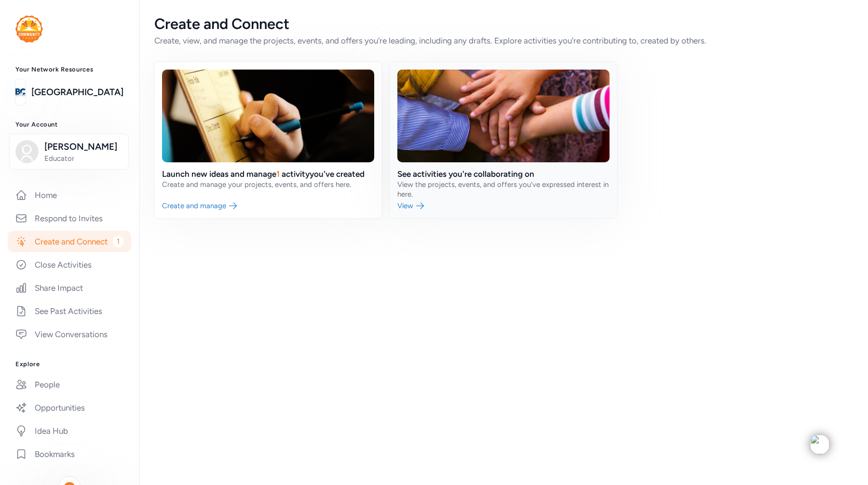  I want to click on h3: Your Account, so click(69, 124).